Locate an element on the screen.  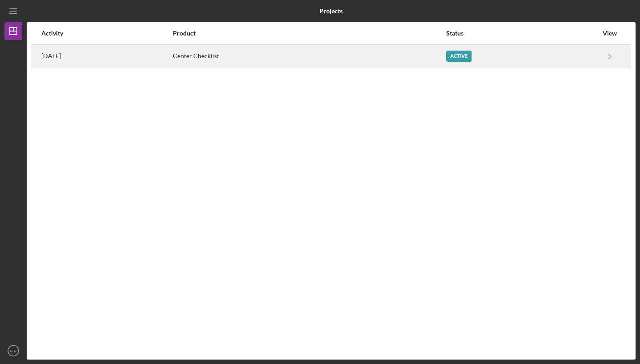
div: Activity is located at coordinates (107, 33).